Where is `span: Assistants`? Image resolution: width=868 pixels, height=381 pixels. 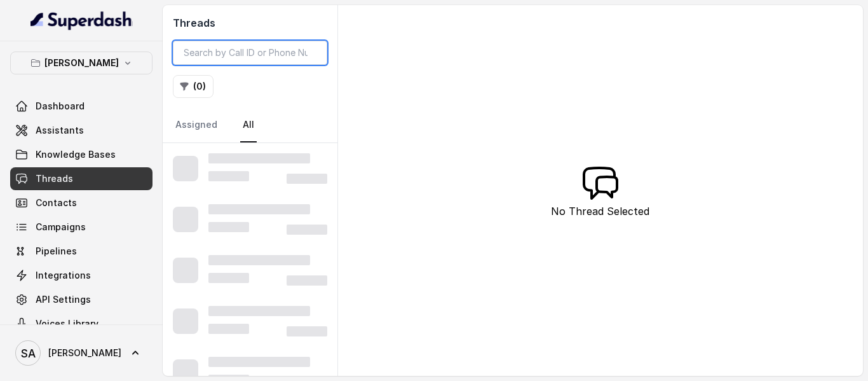
span: Assistants is located at coordinates (60, 131).